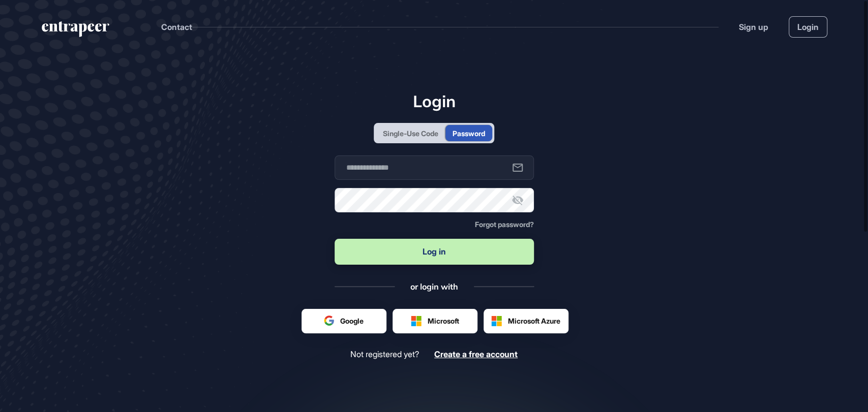 The image size is (868, 412). Describe the element at coordinates (476, 354) in the screenshot. I see `a: Create a free account` at that location.